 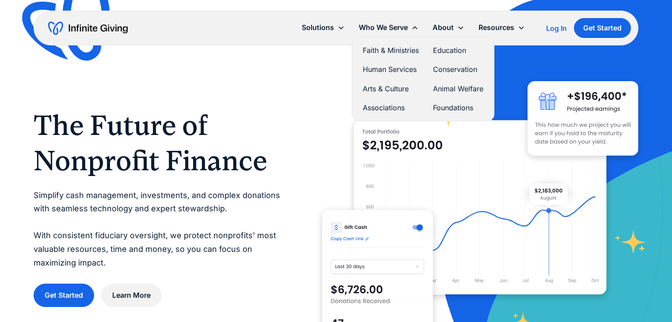 What do you see at coordinates (390, 108) in the screenshot?
I see `a: Associations` at bounding box center [390, 108].